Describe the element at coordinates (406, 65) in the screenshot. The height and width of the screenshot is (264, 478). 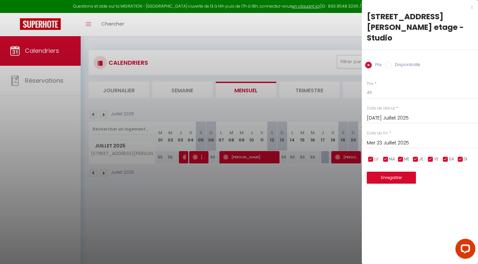
I see `label: Disponibilité` at that location.